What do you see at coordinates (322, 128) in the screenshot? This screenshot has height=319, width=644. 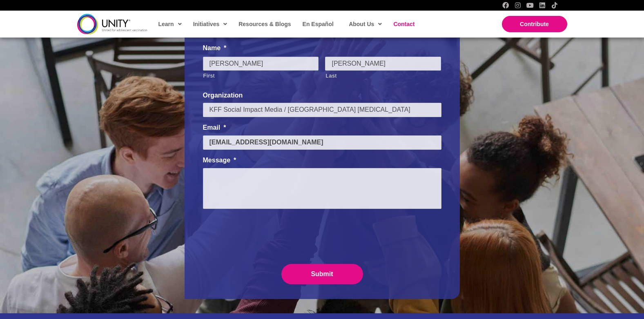 I see `label: Email` at bounding box center [322, 128].